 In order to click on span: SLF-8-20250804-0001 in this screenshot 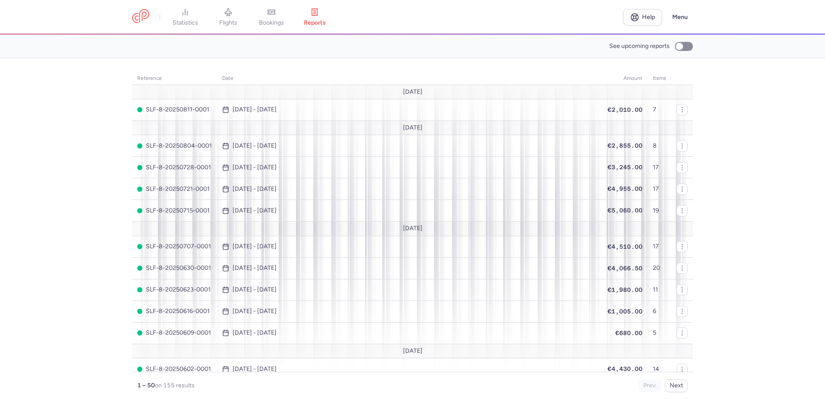, I will do `click(174, 146)`.